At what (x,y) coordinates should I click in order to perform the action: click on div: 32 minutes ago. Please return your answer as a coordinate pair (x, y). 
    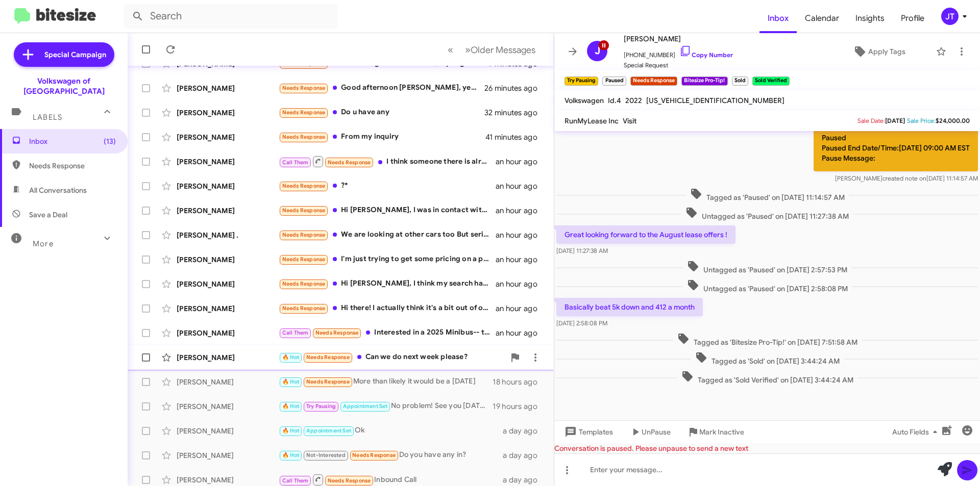
    Looking at the image, I should click on (515, 113).